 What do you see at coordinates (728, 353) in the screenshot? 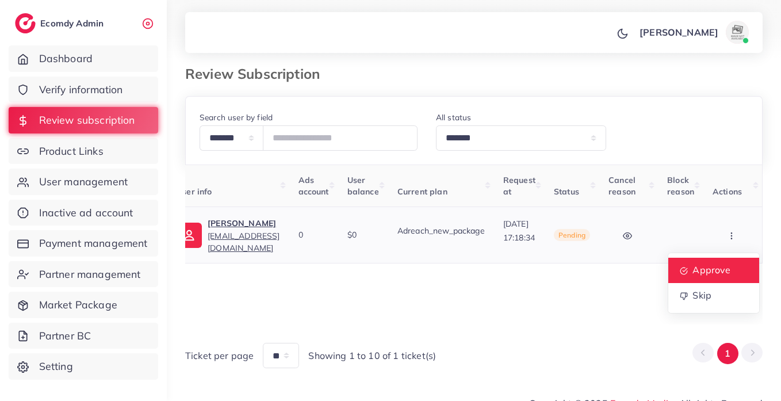
I see `button: Go to page 1` at bounding box center [728, 353].